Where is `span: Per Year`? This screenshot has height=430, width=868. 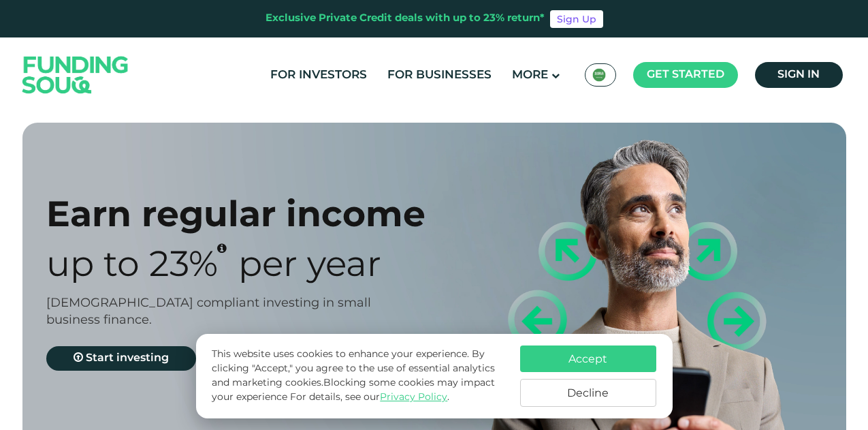 span: Per Year is located at coordinates (310, 266).